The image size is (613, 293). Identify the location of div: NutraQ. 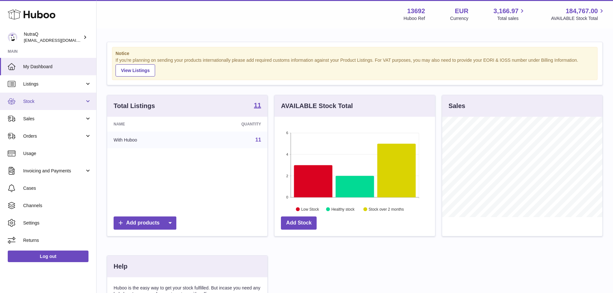
(53, 37).